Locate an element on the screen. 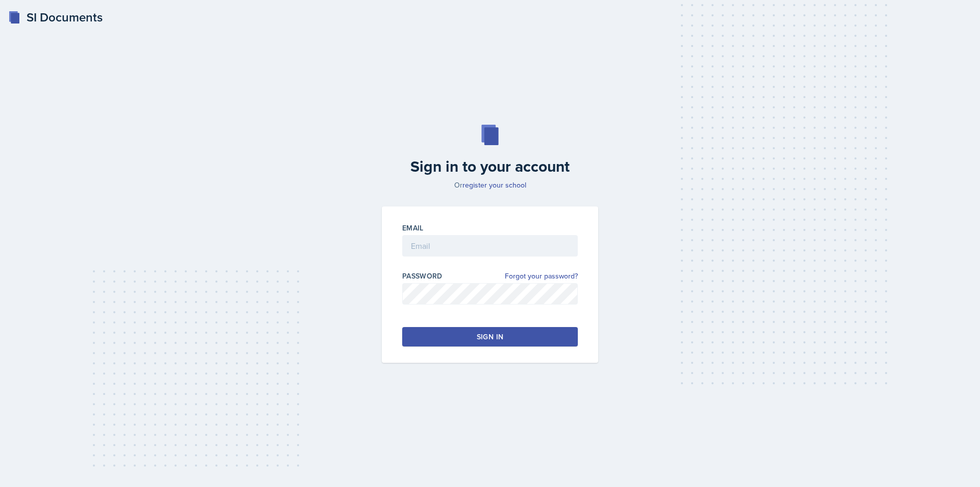  p: Or is located at coordinates (490, 185).